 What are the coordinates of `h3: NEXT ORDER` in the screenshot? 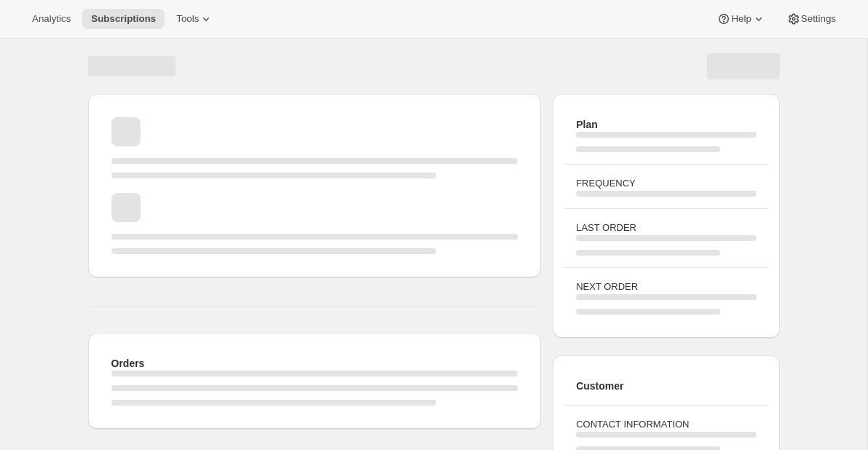 It's located at (666, 287).